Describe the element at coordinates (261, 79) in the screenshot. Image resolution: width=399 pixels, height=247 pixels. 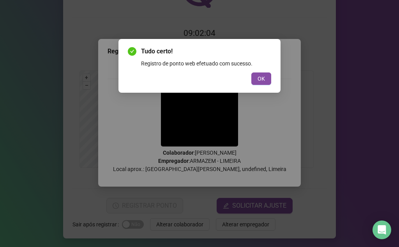
I see `span: OK` at that location.